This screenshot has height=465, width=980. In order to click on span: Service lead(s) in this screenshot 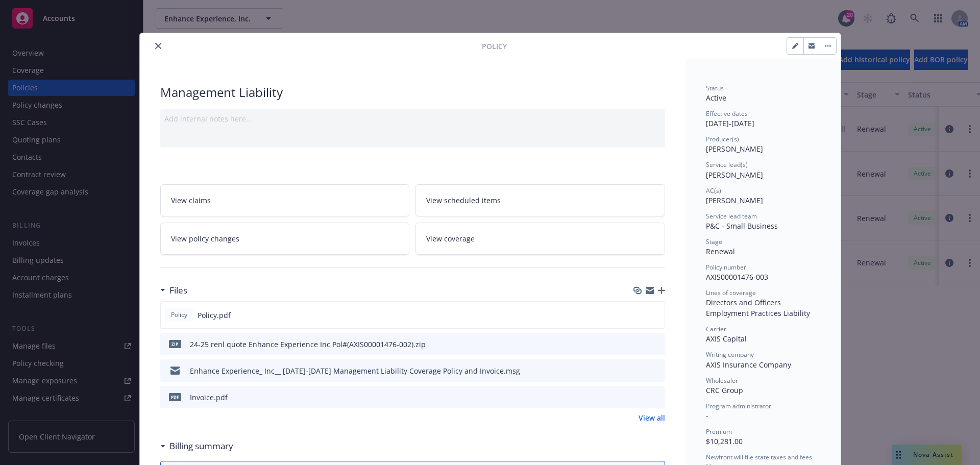, I will do `click(727, 164)`.